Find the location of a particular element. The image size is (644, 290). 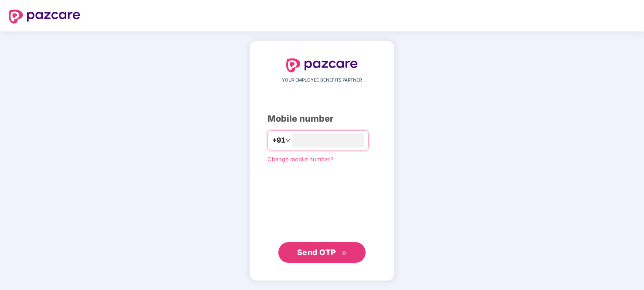

button: Send OTPdouble-right is located at coordinates (322, 252).